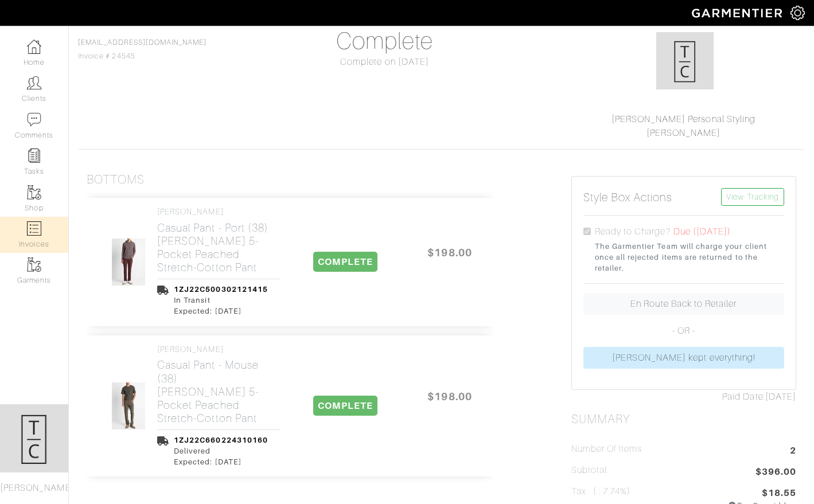 The image size is (814, 504). Describe the element at coordinates (34, 155) in the screenshot. I see `img: reminder-icon-8004d30b9f0a5d33ae49ab947aed9ed385cf756f9e5892f1edd6e32f2345188e.png` at that location.